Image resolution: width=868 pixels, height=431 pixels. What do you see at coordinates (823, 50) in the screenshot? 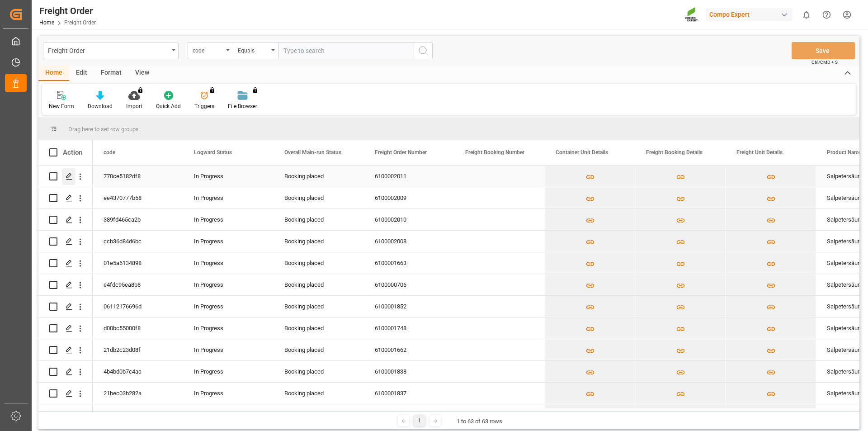
I see `button: Save` at bounding box center [823, 50].